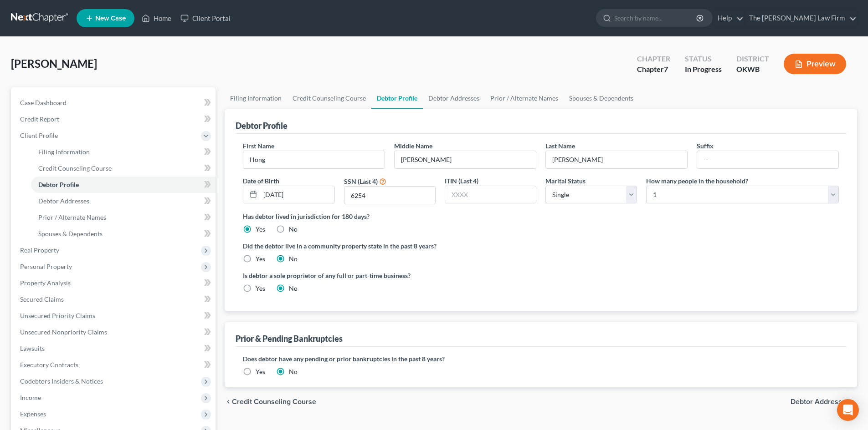 Image resolution: width=868 pixels, height=430 pixels. Describe the element at coordinates (114, 349) in the screenshot. I see `a: Lawsuits` at that location.